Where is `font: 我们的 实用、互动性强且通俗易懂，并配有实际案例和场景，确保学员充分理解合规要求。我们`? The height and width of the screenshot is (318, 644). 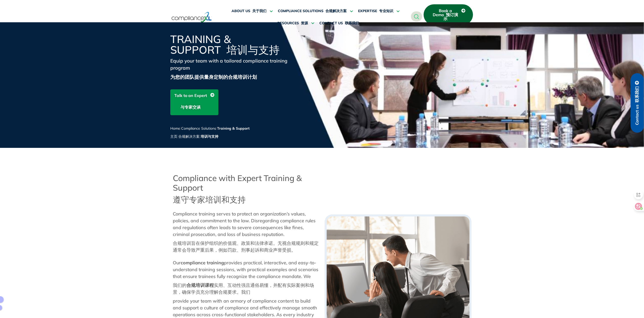 font: 我们的 实用、互动性强且通俗易懂，并配有实际案例和场景，确保学员充分理解合规要求。我们 is located at coordinates (243, 289).